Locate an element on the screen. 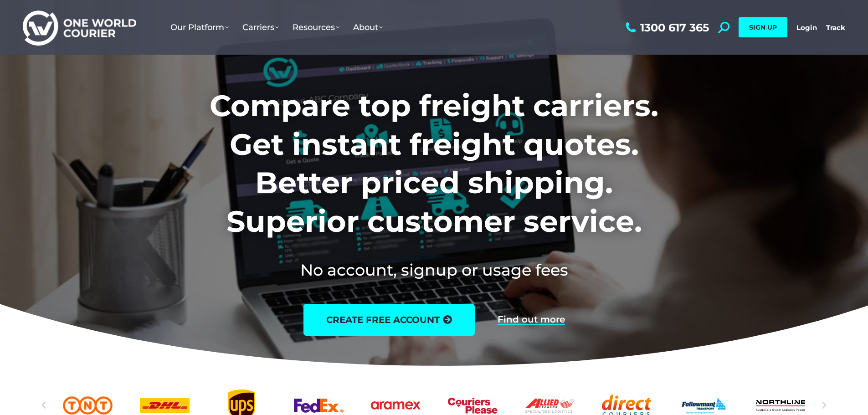 The width and height of the screenshot is (868, 415). a: 1300 617 365 is located at coordinates (666, 27).